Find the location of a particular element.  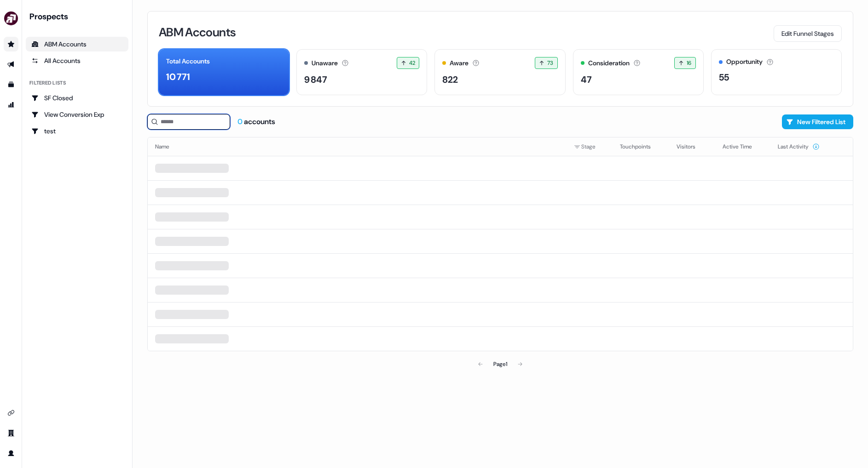

div: Filtered lists is located at coordinates (47, 83).